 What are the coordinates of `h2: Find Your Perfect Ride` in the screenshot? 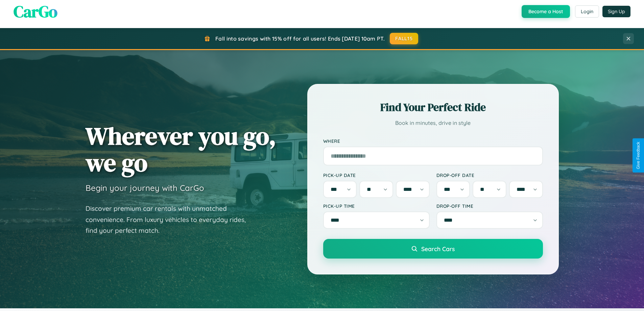 It's located at (433, 107).